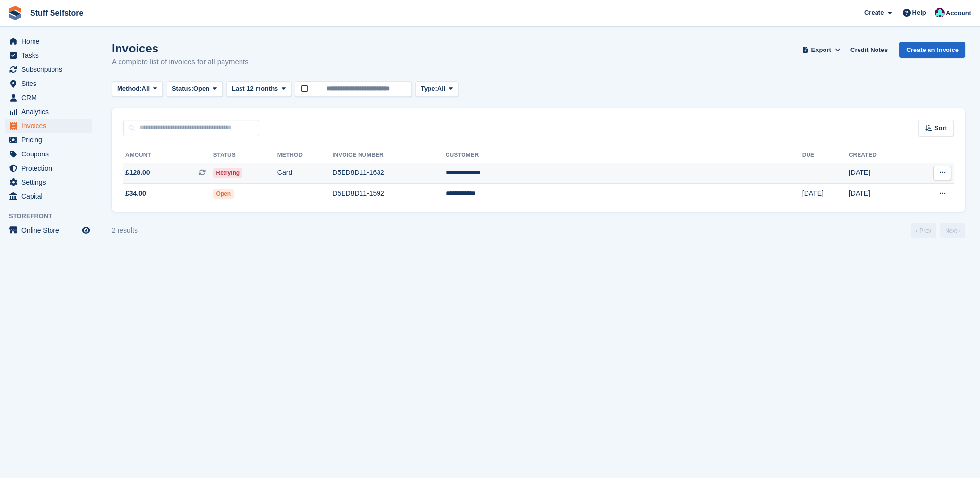 The width and height of the screenshot is (980, 478). I want to click on h1: Invoices, so click(180, 48).